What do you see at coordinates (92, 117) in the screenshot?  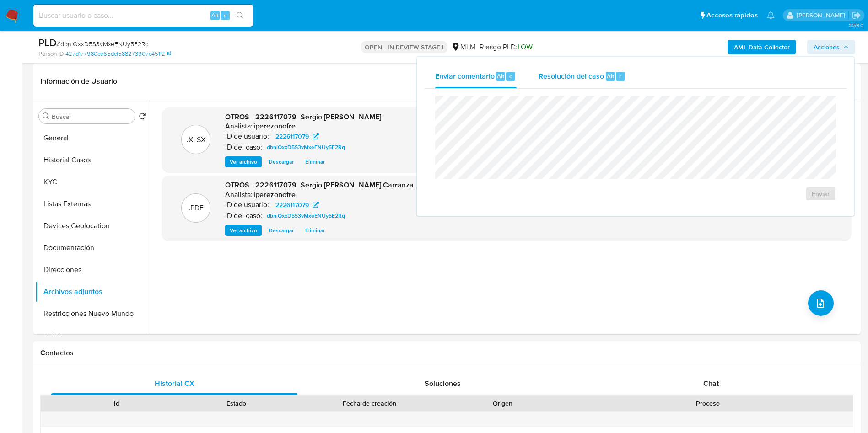 I see `input: Buscar` at bounding box center [92, 117].